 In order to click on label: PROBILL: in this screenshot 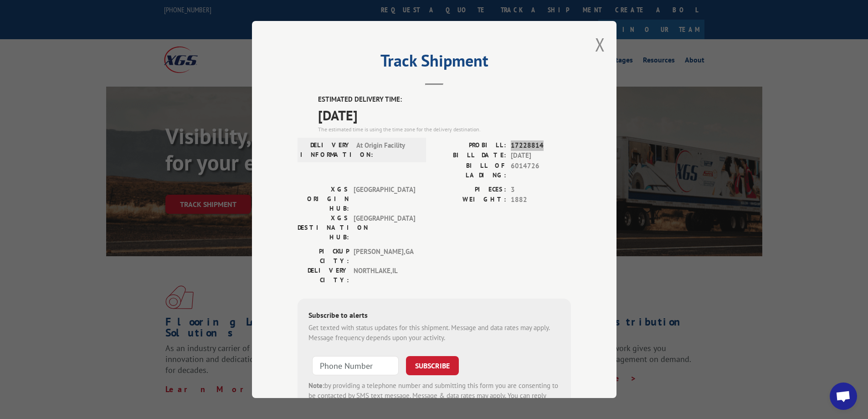, I will do `click(470, 145)`.